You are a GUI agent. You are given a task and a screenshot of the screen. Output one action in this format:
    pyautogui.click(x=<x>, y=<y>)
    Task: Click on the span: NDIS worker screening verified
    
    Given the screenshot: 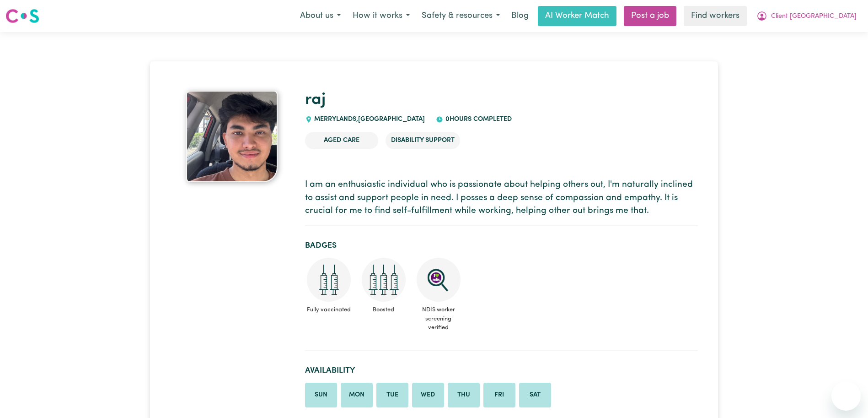 What is the action you would take?
    pyautogui.click(x=439, y=318)
    